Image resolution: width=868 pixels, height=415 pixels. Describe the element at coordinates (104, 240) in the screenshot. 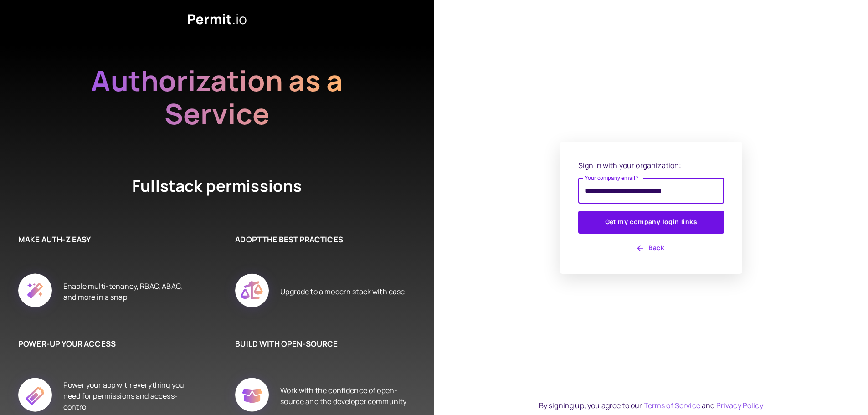

I see `h6: MAKE AUTH-Z EASY` at that location.